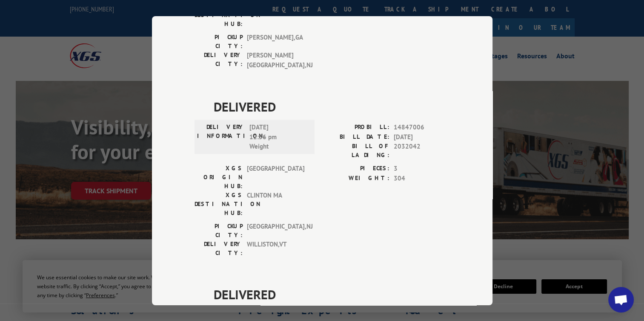 Image resolution: width=644 pixels, height=321 pixels. Describe the element at coordinates (356, 151) in the screenshot. I see `label: BILL OF LADING:` at that location.